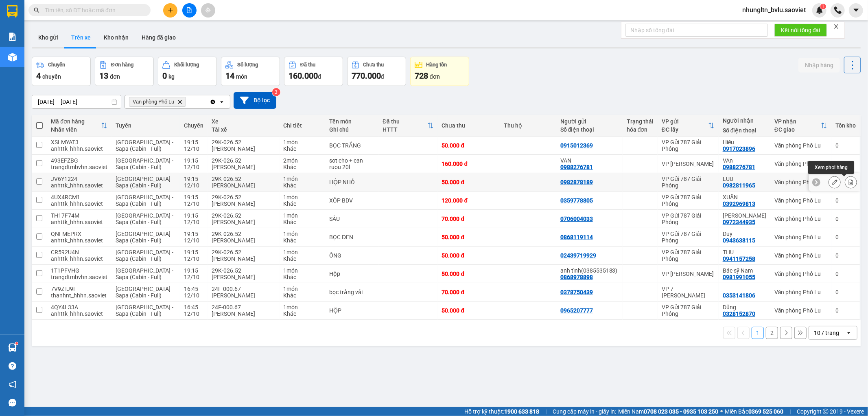  Describe the element at coordinates (352, 255) in the screenshot. I see `div: ỐNG` at that location.